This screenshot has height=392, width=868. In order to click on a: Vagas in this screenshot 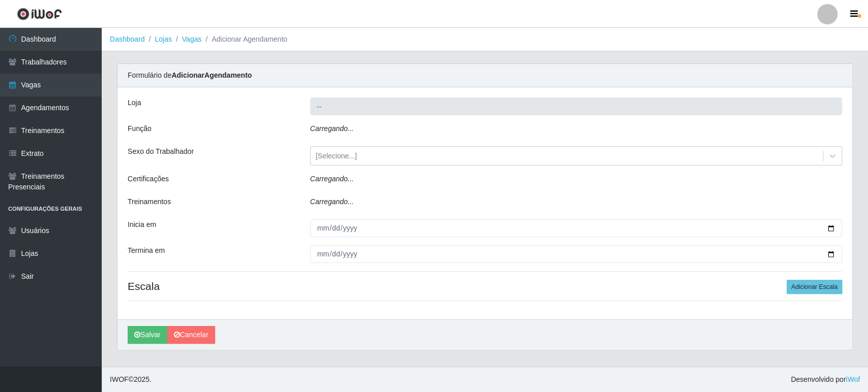, I will do `click(192, 39)`.